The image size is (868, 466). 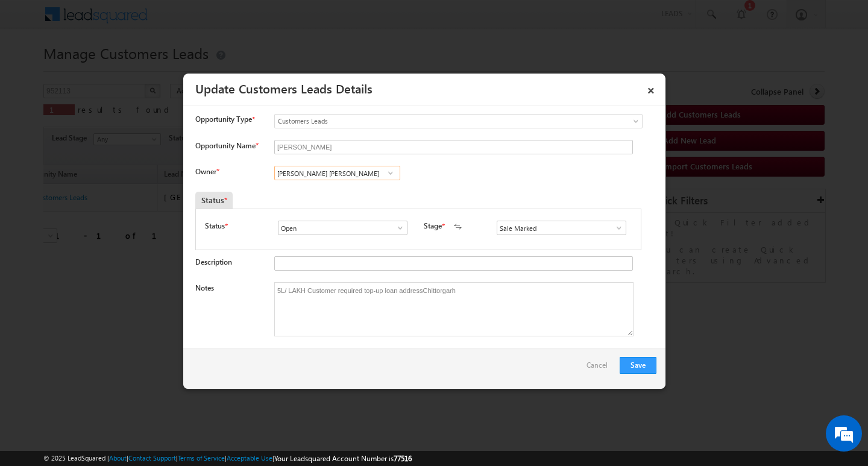 I want to click on label: Status, so click(x=214, y=226).